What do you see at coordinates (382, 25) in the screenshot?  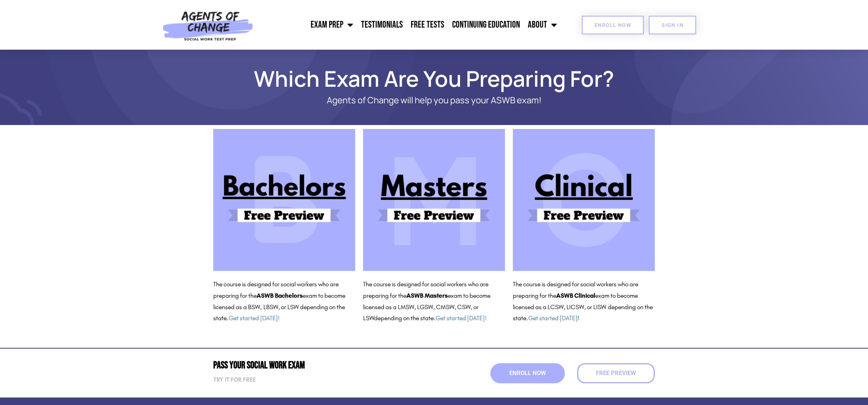 I see `a: Testimonials` at bounding box center [382, 25].